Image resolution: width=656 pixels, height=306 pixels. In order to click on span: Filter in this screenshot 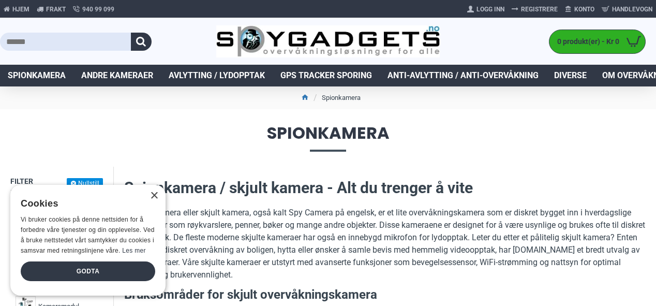, I will do `click(22, 181)`.